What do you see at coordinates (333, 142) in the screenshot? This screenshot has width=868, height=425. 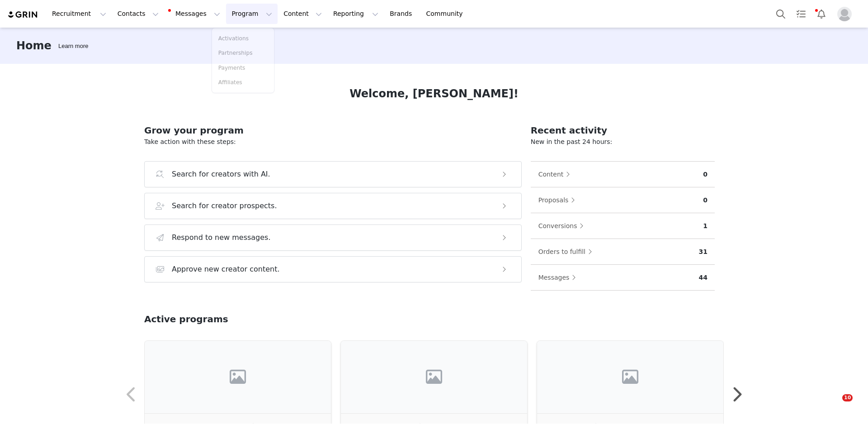 I see `p: Take action with these steps:` at bounding box center [333, 142].